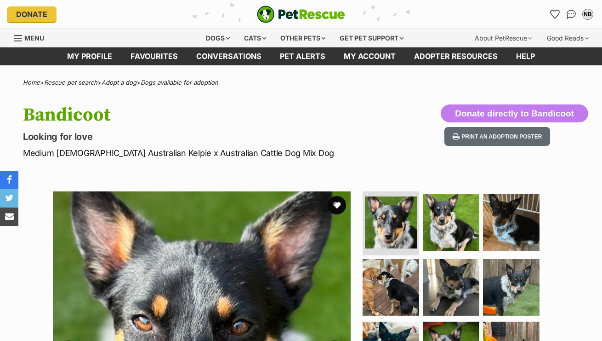 This screenshot has width=602, height=341. Describe the element at coordinates (456, 56) in the screenshot. I see `a: Adopter resources` at that location.